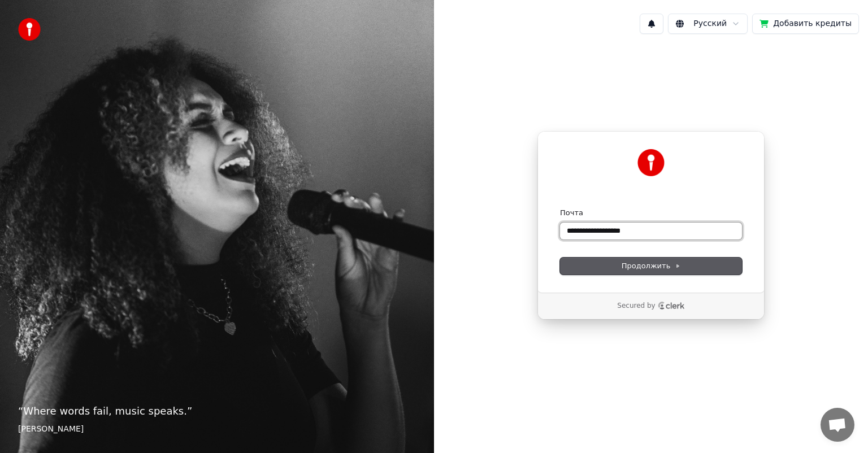  What do you see at coordinates (636, 306) in the screenshot?
I see `p: Secured by` at bounding box center [636, 306].